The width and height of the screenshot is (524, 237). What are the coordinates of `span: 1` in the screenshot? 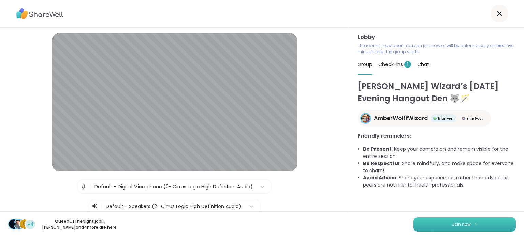 It's located at (408, 65).